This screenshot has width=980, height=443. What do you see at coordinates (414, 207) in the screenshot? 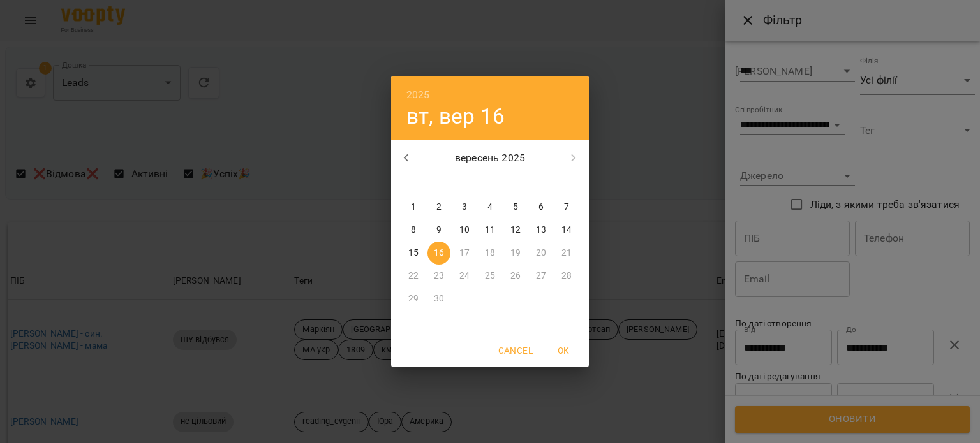
I see `p: 1` at bounding box center [414, 207].